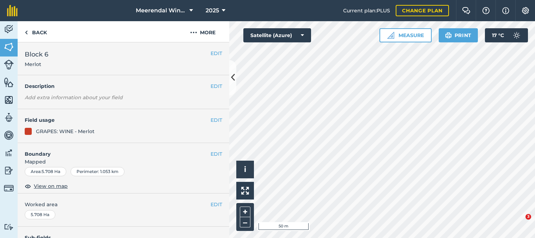  What do you see at coordinates (245, 169) in the screenshot?
I see `button: i` at bounding box center [245, 169].